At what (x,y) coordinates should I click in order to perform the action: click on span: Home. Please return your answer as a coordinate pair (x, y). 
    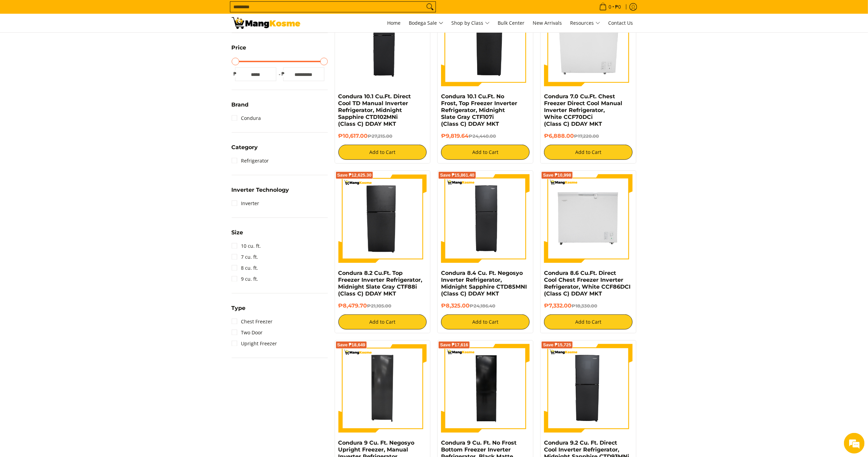
    Looking at the image, I should click on (394, 23).